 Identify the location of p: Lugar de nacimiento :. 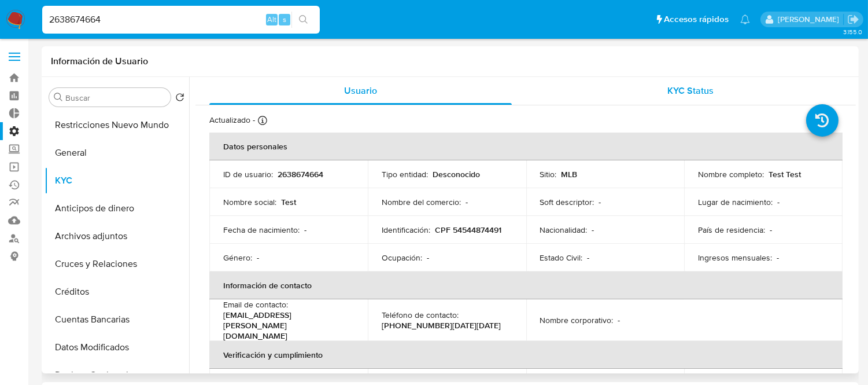
(735, 202).